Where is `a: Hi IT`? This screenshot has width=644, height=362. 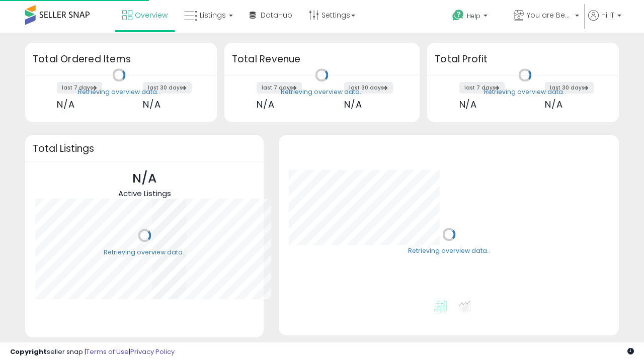 a: Hi IT is located at coordinates (605, 21).